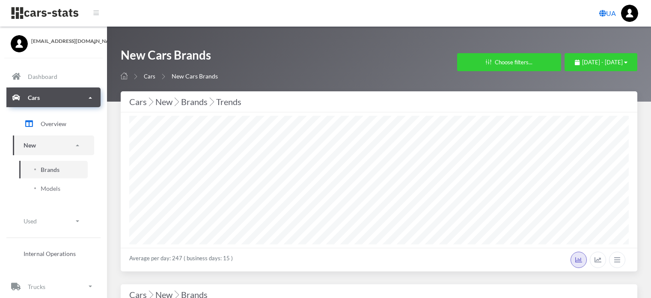  What do you see at coordinates (36, 286) in the screenshot?
I see `p: Trucks` at bounding box center [36, 286].